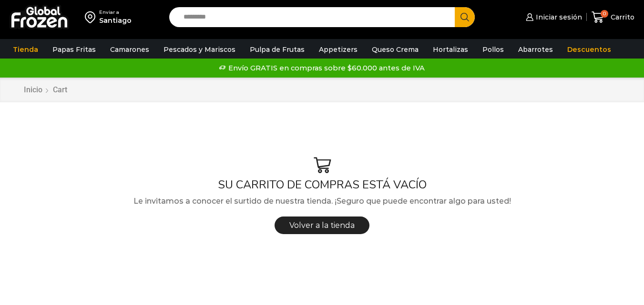 The image size is (644, 305). Describe the element at coordinates (277, 50) in the screenshot. I see `a: Pulpa de Frutas` at that location.